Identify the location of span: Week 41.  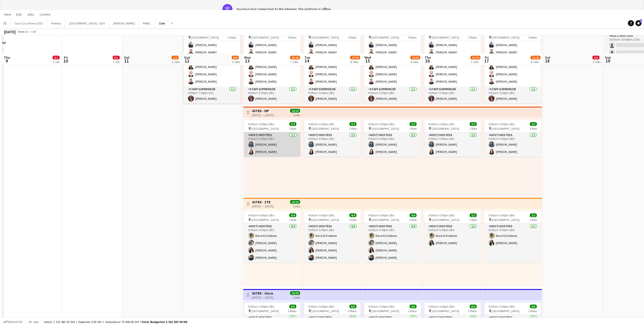
(23, 32).